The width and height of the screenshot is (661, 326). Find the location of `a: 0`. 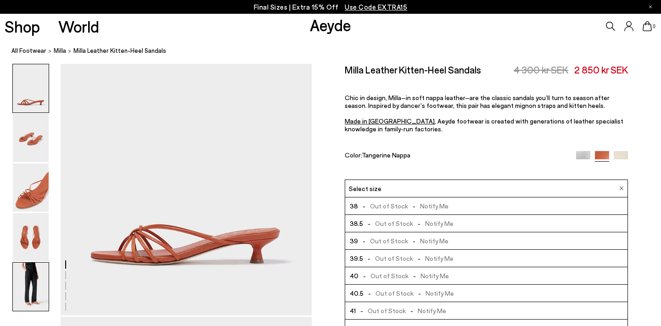

a: 0 is located at coordinates (647, 26).